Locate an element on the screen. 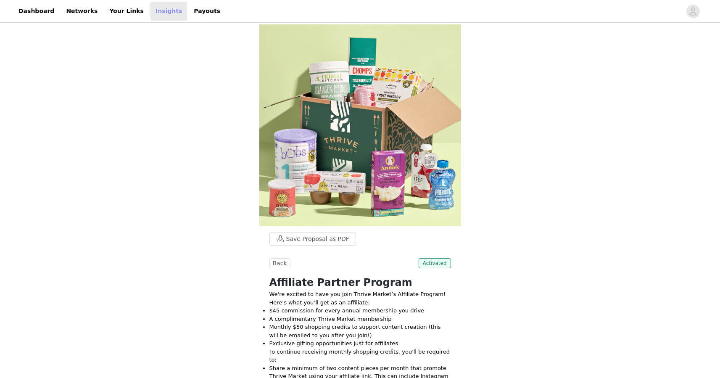  li: $45 commission for every annual membership you drive is located at coordinates (360, 311).